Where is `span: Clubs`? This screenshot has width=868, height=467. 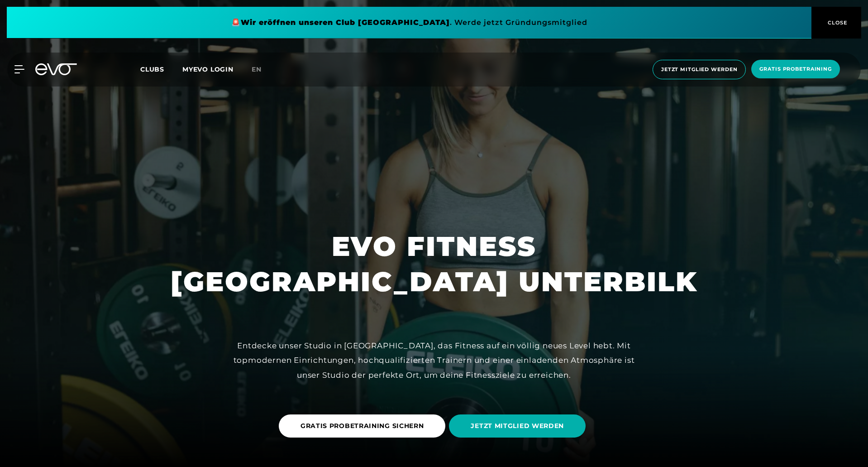 span: Clubs is located at coordinates (152, 69).